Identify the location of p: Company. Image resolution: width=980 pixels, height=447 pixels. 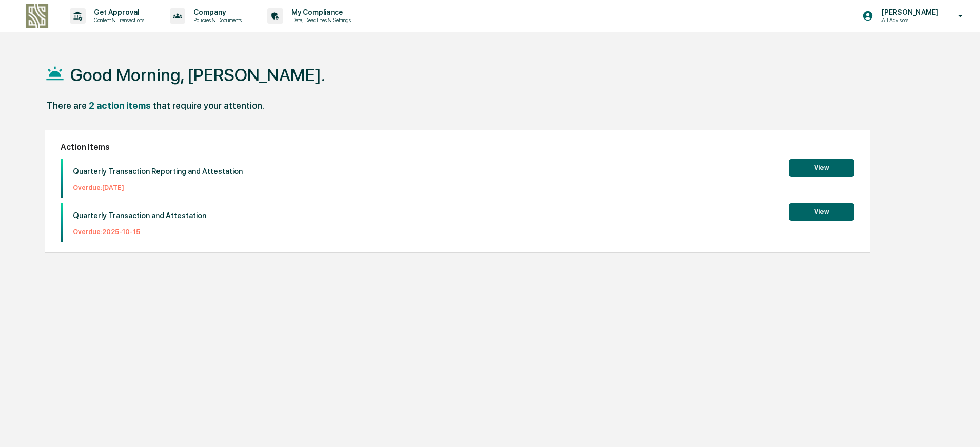
(216, 13).